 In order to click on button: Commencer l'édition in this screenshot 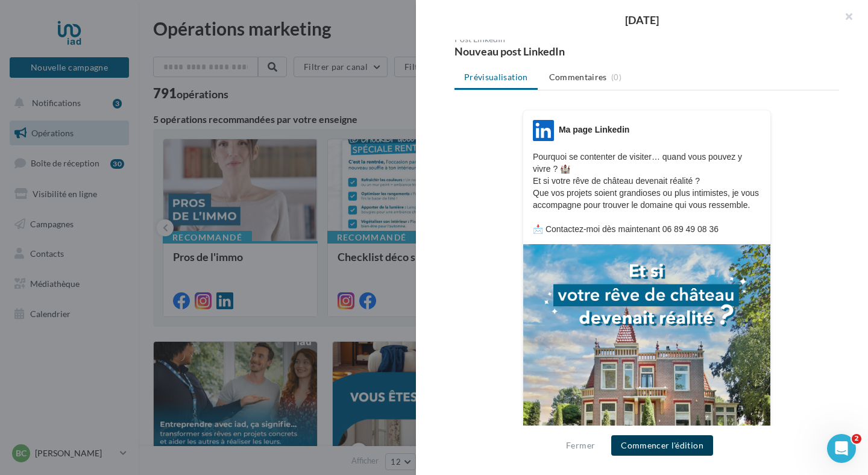, I will do `click(662, 445)`.